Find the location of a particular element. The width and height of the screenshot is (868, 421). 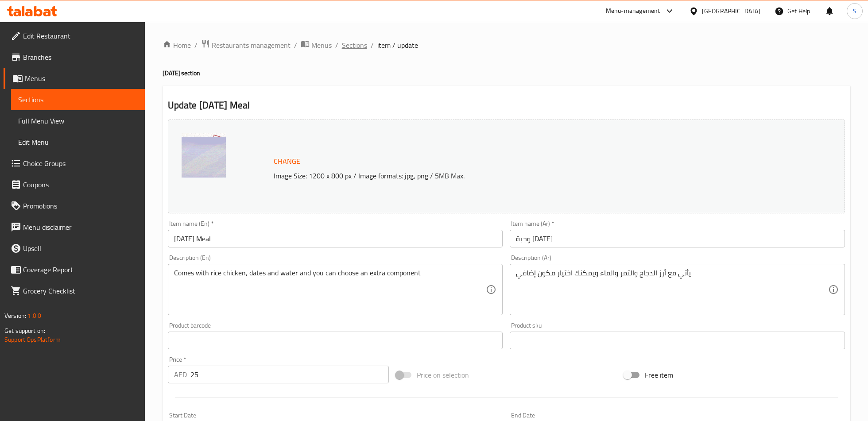

span: Upsell is located at coordinates (81, 248).